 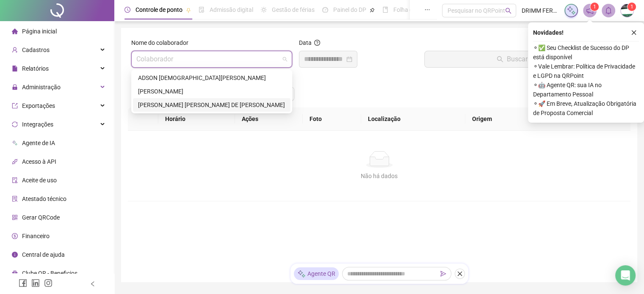 I want to click on th: Origem, so click(x=503, y=119).